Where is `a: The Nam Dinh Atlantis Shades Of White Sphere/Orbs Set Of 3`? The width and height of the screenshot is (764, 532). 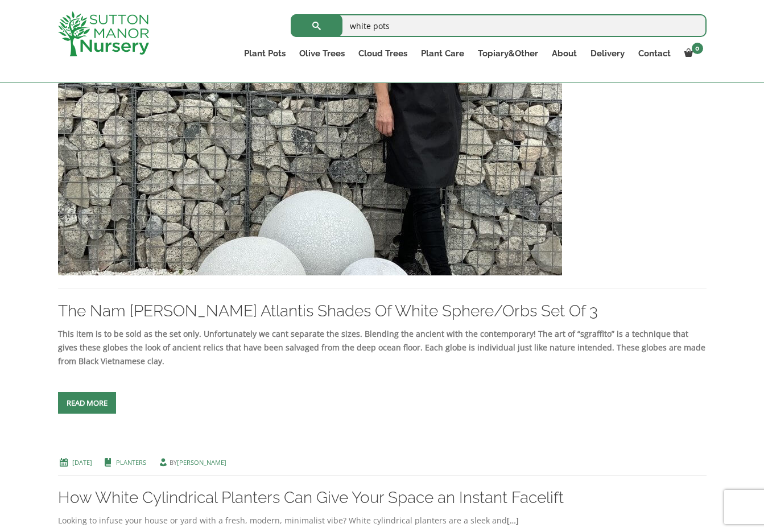
a: The Nam Dinh Atlantis Shades Of White Sphere/Orbs Set Of 3 is located at coordinates (310, 152).